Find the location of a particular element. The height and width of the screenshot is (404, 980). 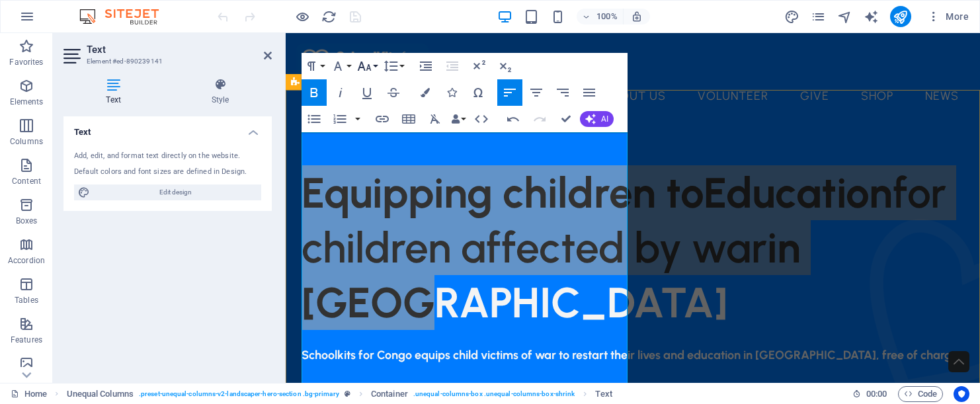

button: Underline (⌘U) is located at coordinates (367, 92).